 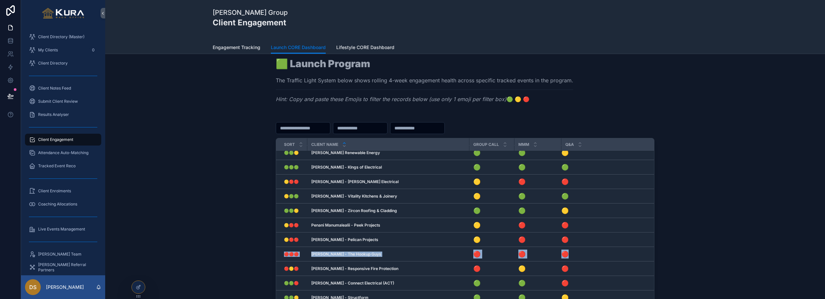 What do you see at coordinates (289, 144) in the screenshot?
I see `span: Sort` at bounding box center [289, 144].